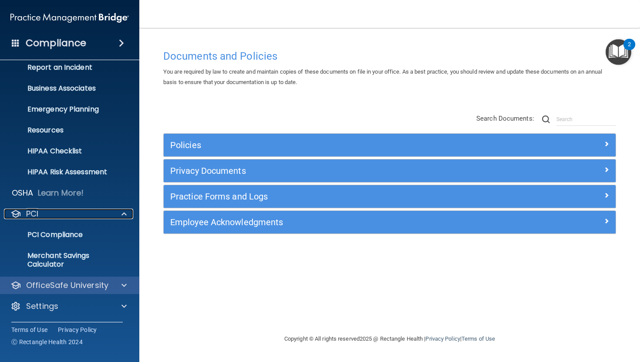 This screenshot has width=640, height=362. I want to click on h4: Documents and Policies, so click(389, 56).